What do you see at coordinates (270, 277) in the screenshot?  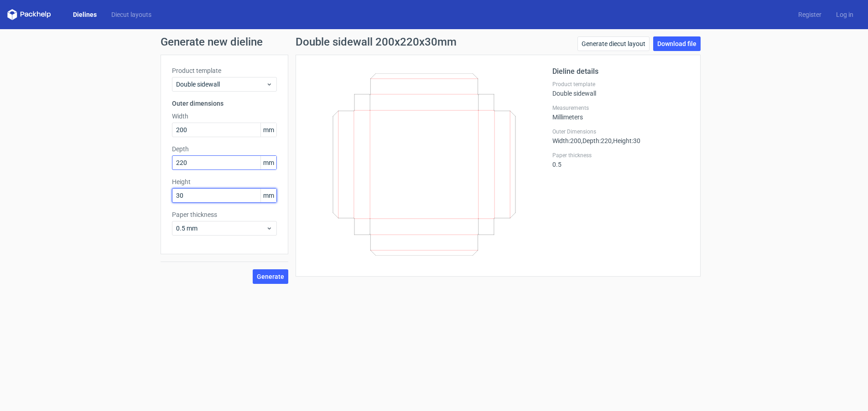 I see `button: Generate` at bounding box center [270, 277].